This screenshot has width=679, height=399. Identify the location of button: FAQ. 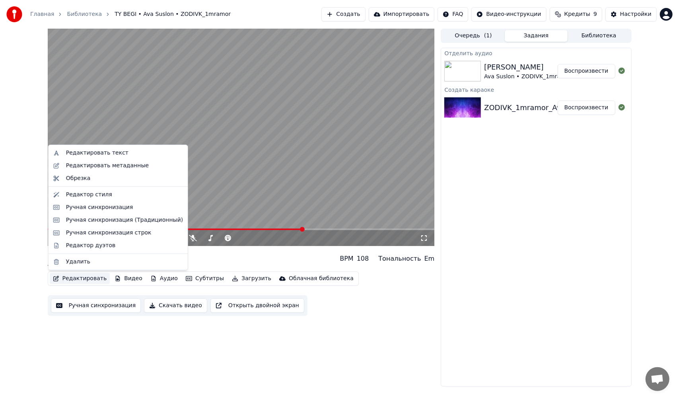
(453, 14).